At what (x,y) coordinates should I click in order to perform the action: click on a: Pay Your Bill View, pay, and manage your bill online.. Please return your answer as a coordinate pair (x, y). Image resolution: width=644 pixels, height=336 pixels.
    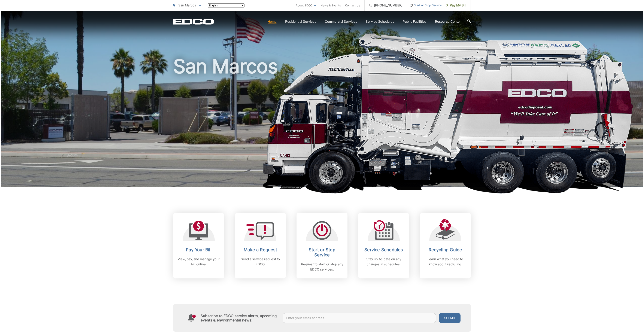
    Looking at the image, I should click on (199, 246).